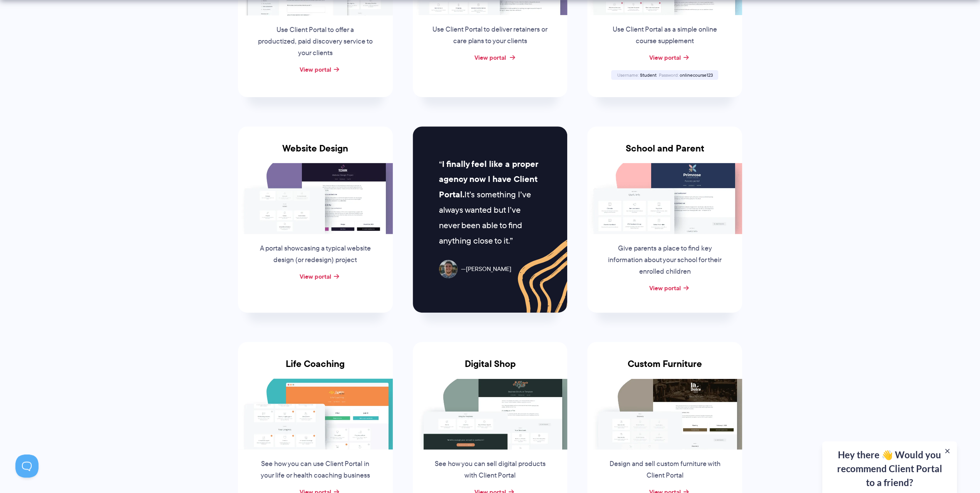  What do you see at coordinates (315, 254) in the screenshot?
I see `p: A portal showcasing a typical website design (or redesign) project` at bounding box center [315, 254].